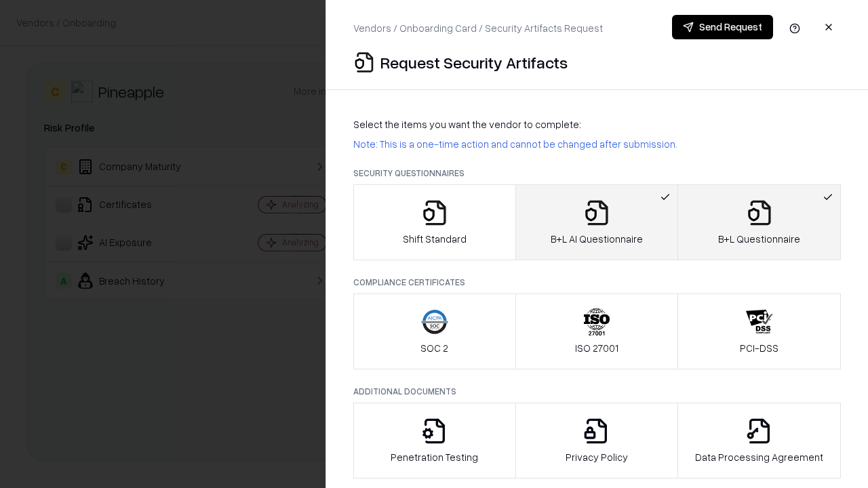 This screenshot has width=868, height=488. Describe the element at coordinates (722, 27) in the screenshot. I see `button: Send Request` at that location.